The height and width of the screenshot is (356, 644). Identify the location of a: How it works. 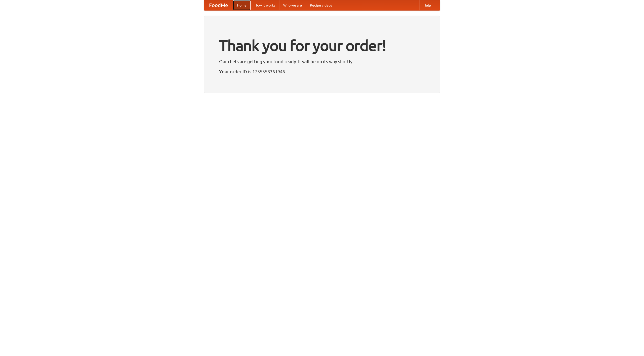
(265, 6).